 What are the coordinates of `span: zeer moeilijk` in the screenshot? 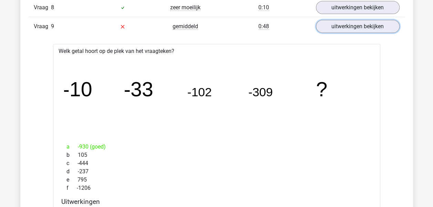 It's located at (185, 8).